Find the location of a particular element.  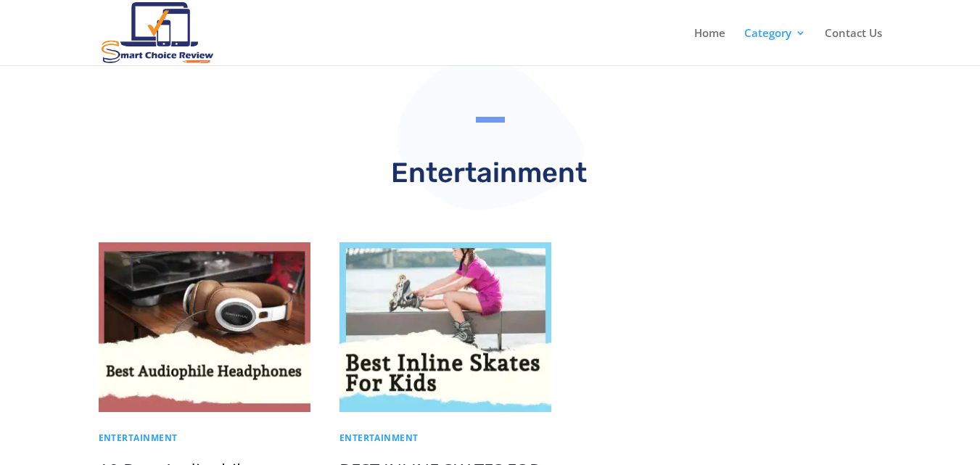

a: Contact Us is located at coordinates (853, 46).